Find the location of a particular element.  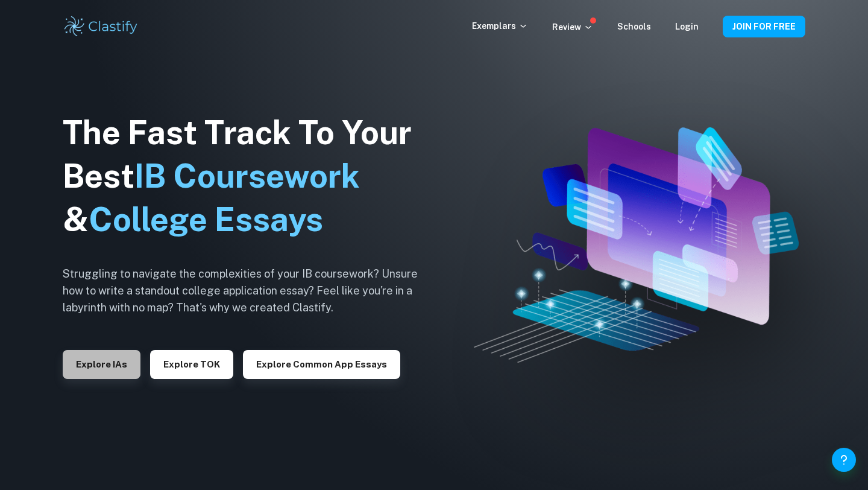

p: Exemplars is located at coordinates (500, 26).